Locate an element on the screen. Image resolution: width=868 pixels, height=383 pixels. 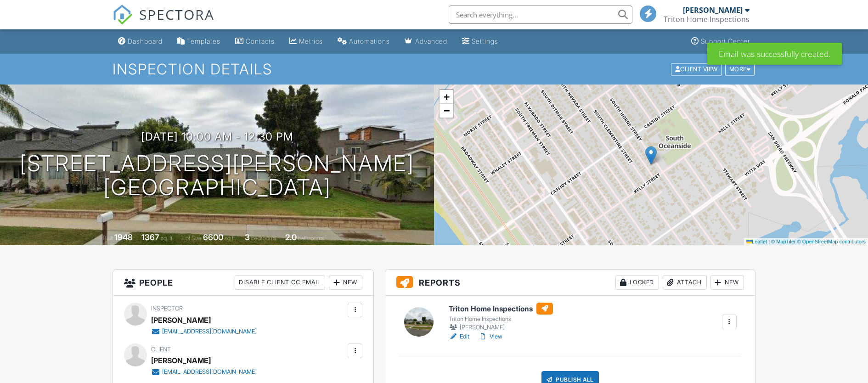
div: Metrics is located at coordinates (311, 41).